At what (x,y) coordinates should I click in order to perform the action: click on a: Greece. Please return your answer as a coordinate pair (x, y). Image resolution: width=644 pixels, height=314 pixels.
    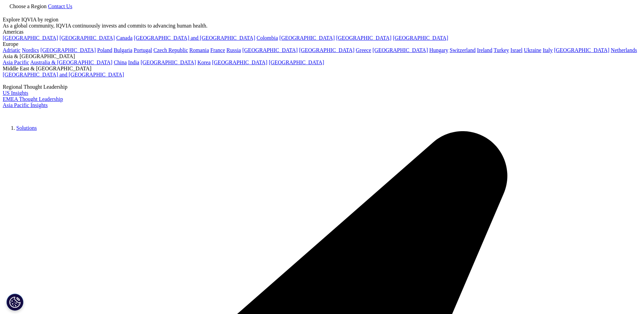
    Looking at the image, I should click on (363, 50).